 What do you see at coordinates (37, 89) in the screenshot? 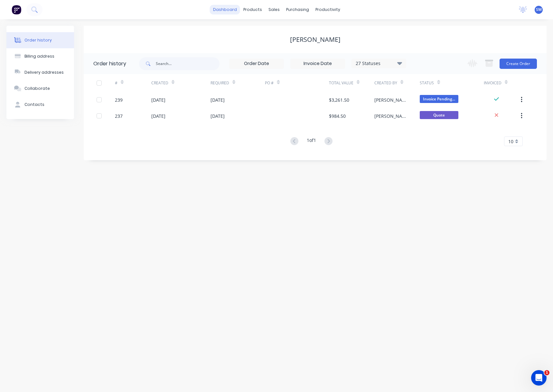
I see `div: Collaborate` at bounding box center [37, 89].